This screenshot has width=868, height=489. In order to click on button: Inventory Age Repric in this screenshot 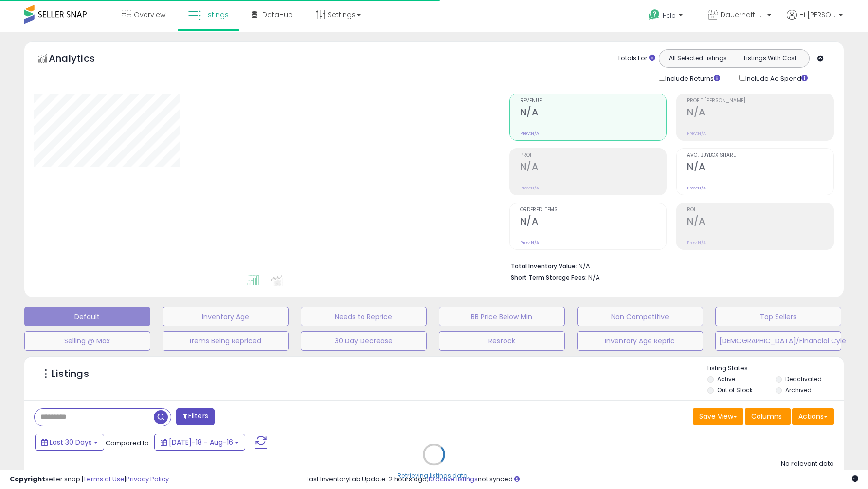, I will do `click(640, 341)`.